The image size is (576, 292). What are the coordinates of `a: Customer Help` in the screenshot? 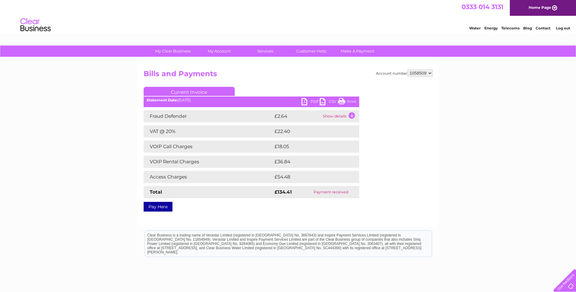 It's located at (311, 51).